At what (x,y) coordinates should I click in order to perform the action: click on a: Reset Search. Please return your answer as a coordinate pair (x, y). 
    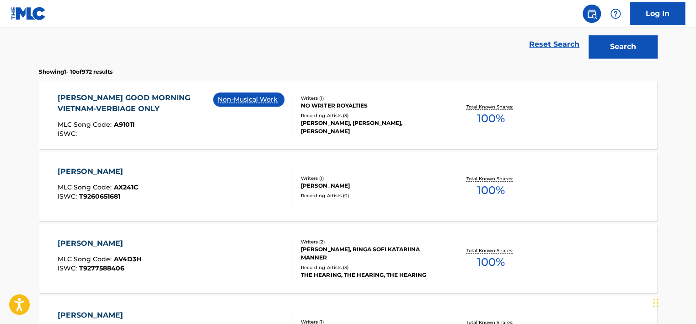
    Looking at the image, I should click on (554, 44).